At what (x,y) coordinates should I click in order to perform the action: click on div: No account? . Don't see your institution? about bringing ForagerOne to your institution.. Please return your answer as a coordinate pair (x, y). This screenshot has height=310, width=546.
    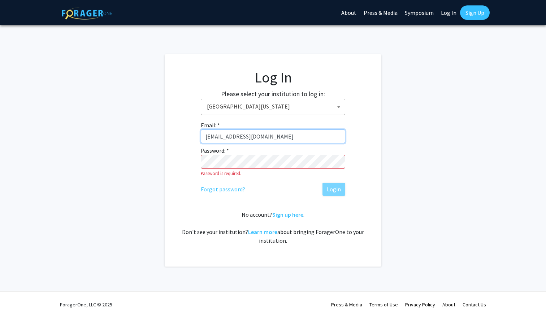
    Looking at the image, I should click on (273, 227).